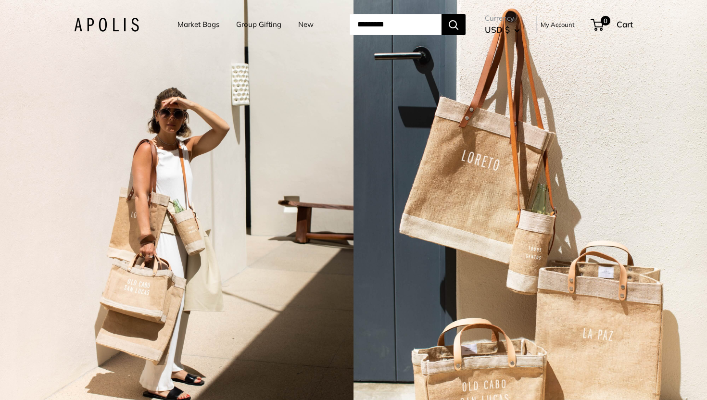 The image size is (707, 400). Describe the element at coordinates (502, 30) in the screenshot. I see `button: USD $` at that location.